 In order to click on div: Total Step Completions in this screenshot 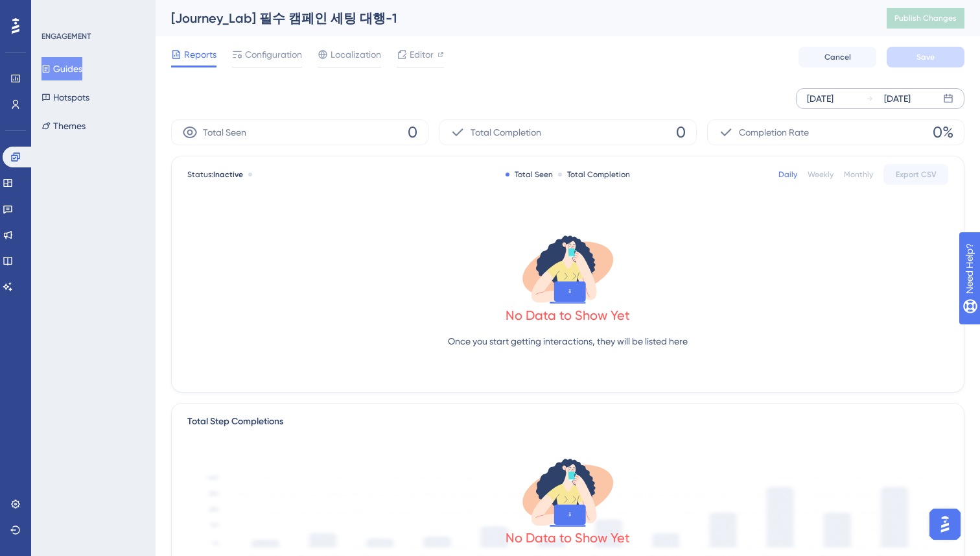, I will do `click(236, 422)`.